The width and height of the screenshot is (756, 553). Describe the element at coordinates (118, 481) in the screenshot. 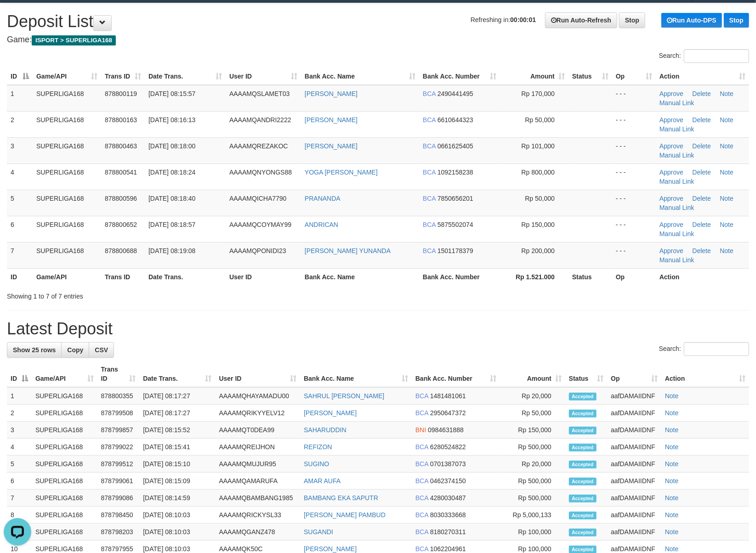

I see `td: 878799061` at that location.